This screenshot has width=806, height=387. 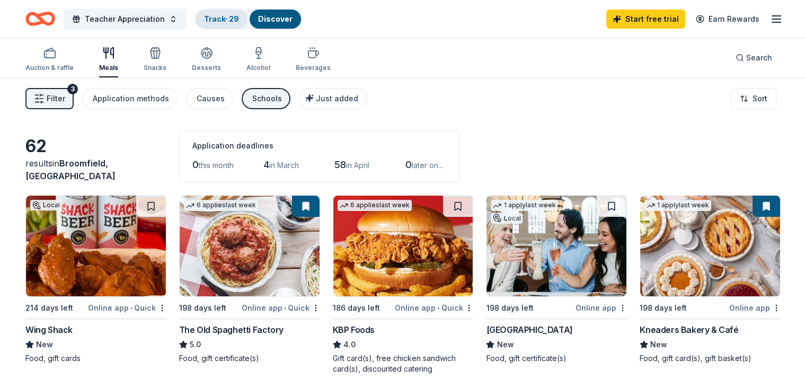 I want to click on a: Track· 29, so click(x=222, y=19).